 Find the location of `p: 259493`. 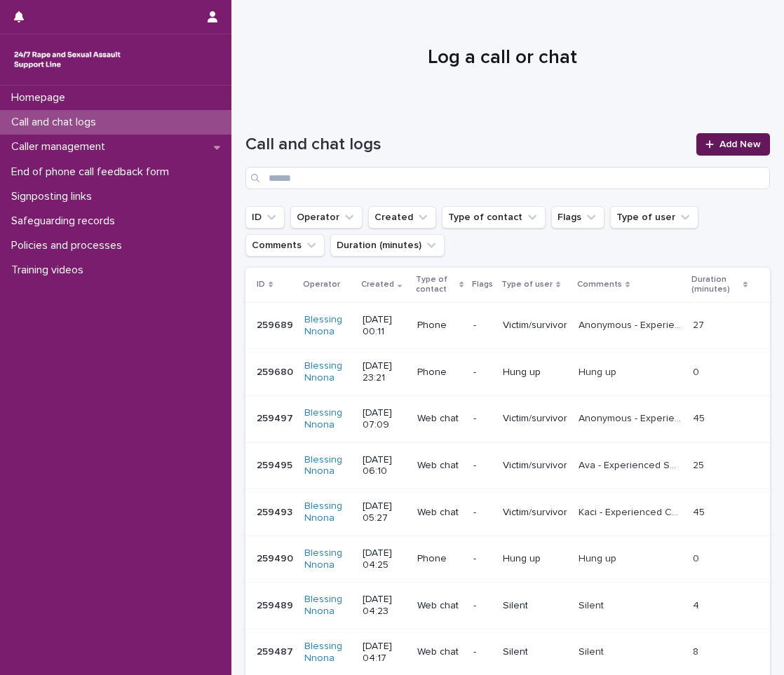

p: 259493 is located at coordinates (275, 511).